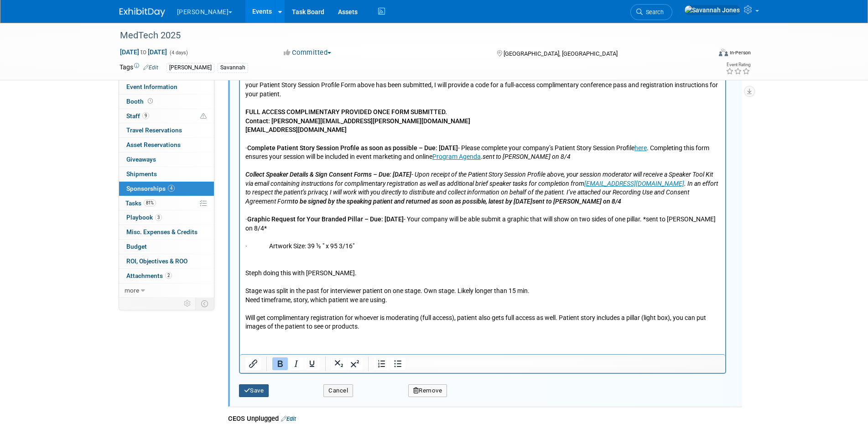 This screenshot has height=424, width=868. I want to click on a: Travel Reservations, so click(167, 130).